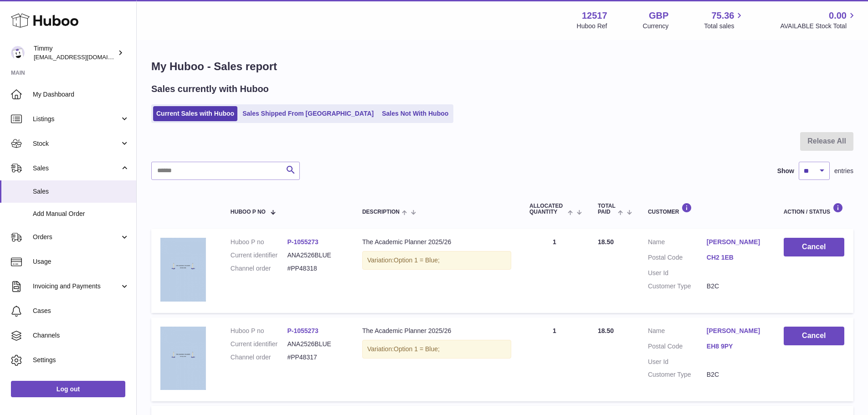  What do you see at coordinates (813, 208) in the screenshot?
I see `div: Action / Status` at bounding box center [813, 208].